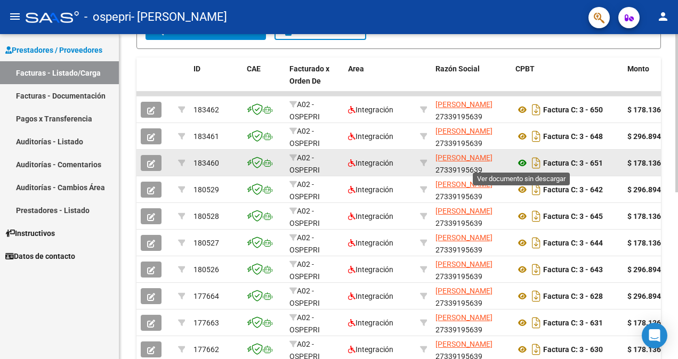  What do you see at coordinates (573, 296) in the screenshot?
I see `strong: Factura C: 3 - 628` at bounding box center [573, 296].